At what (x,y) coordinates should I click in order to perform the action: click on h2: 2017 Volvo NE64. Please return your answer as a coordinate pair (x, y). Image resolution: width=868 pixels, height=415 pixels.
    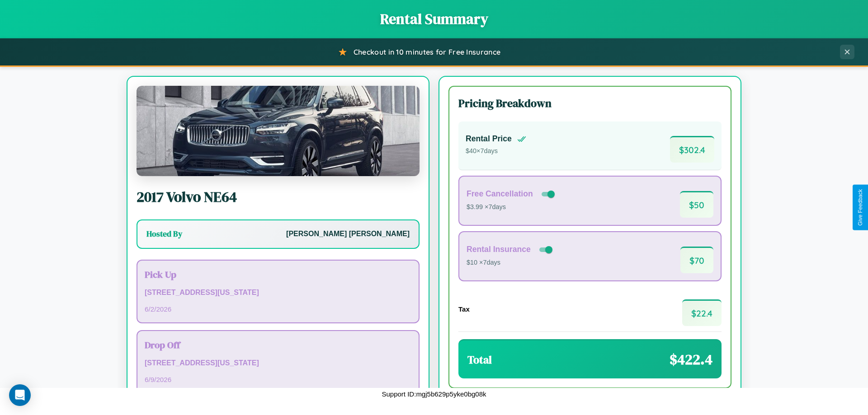
    Looking at the image, I should click on (278, 197).